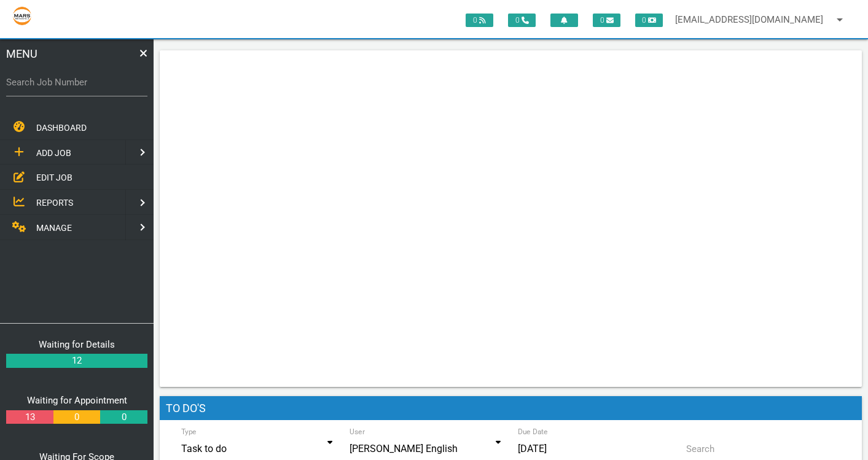  Describe the element at coordinates (533, 431) in the screenshot. I see `label: Due Date` at that location.